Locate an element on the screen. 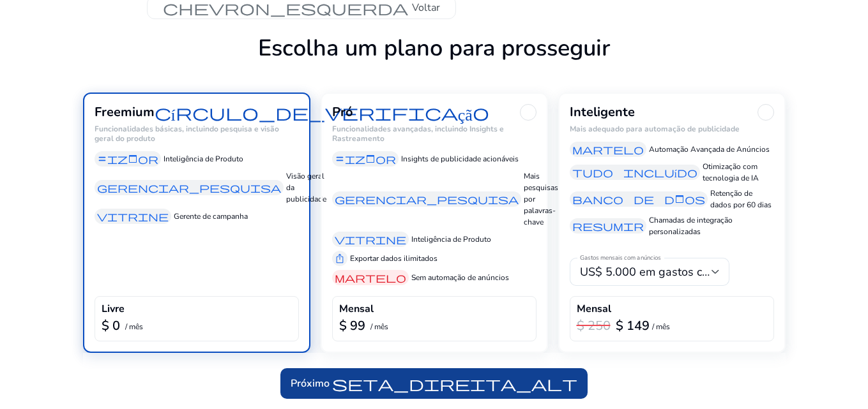 The height and width of the screenshot is (409, 868). font: ios_share is located at coordinates (339, 258).